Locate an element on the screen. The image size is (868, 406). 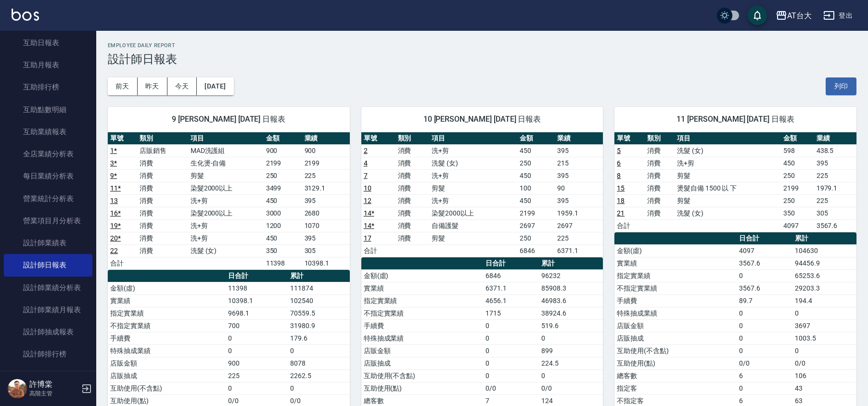
a: 4 is located at coordinates (366, 163).